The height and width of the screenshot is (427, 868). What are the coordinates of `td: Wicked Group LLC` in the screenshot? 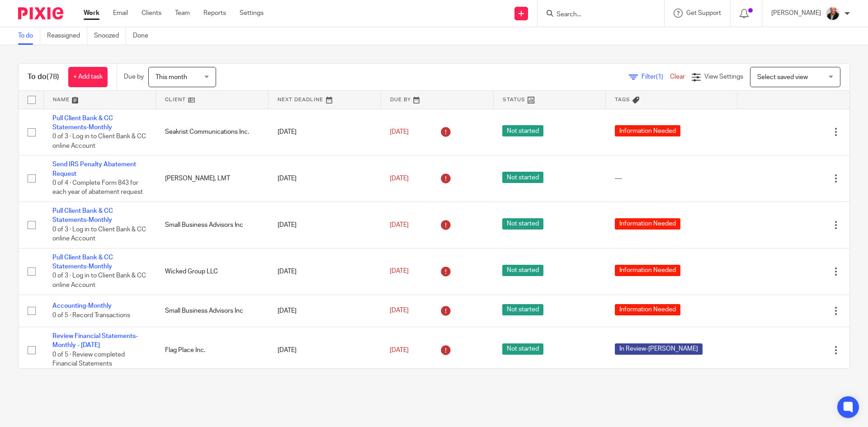 It's located at (212, 271).